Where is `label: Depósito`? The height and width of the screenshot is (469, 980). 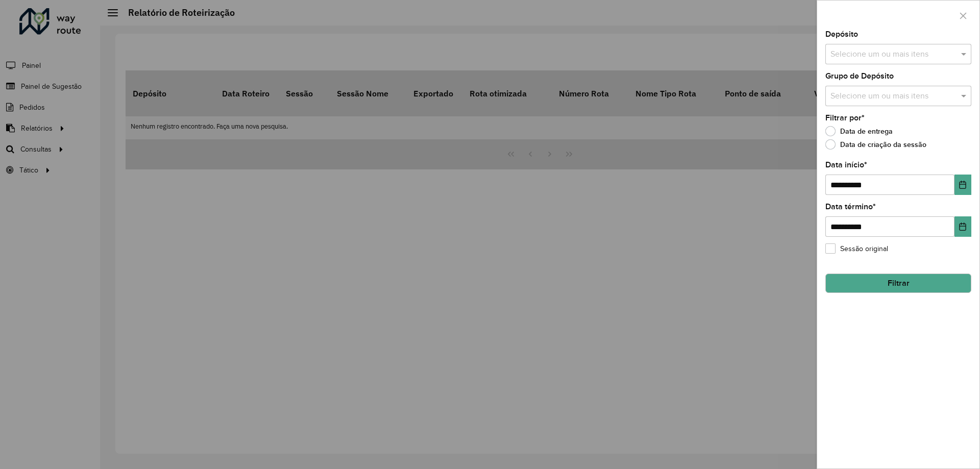 label: Depósito is located at coordinates (842, 34).